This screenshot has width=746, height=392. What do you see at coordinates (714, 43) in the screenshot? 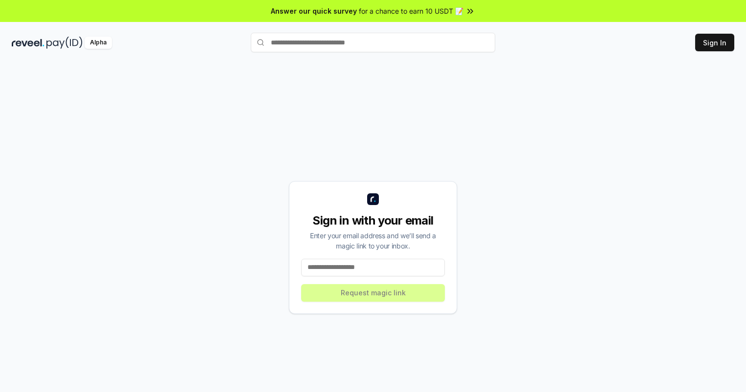
I see `button: Sign In` at bounding box center [714, 43].